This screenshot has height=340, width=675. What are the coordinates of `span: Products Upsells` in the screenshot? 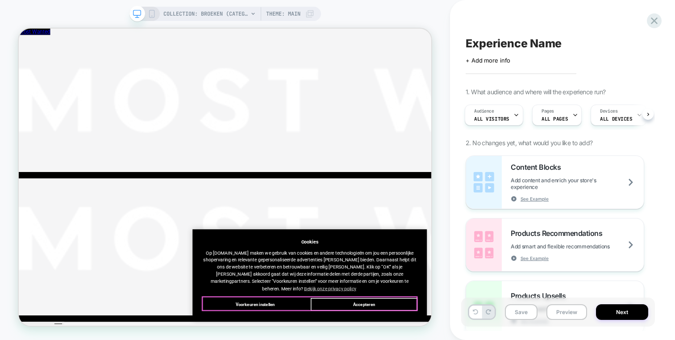 It's located at (540, 296).